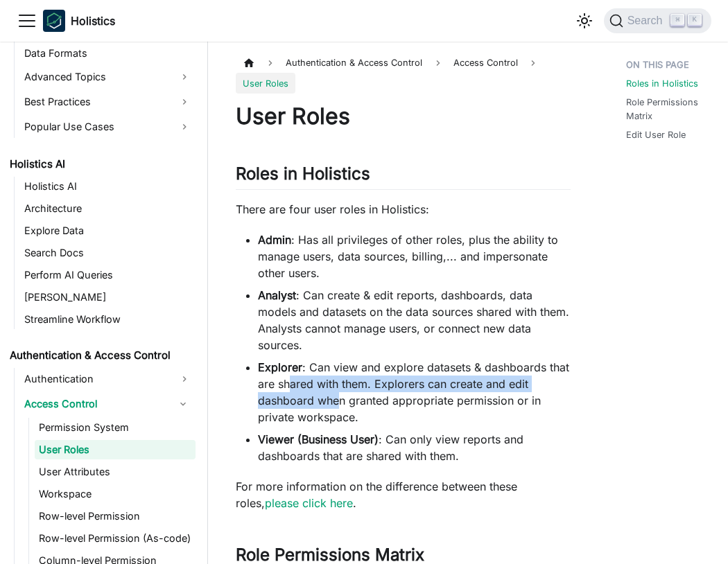 This screenshot has width=728, height=564. What do you see at coordinates (655, 134) in the screenshot?
I see `a: Edit User Role` at bounding box center [655, 134].